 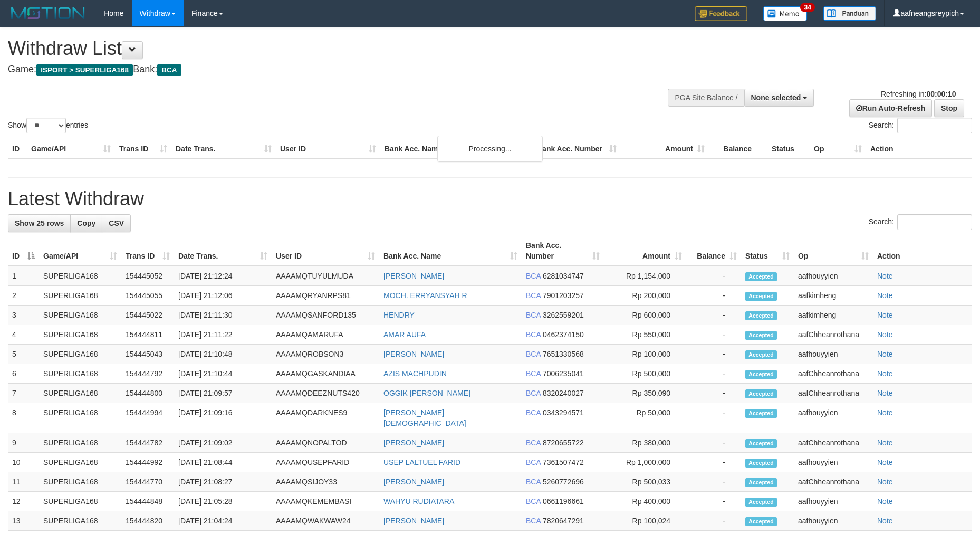 I want to click on label: Show entries, so click(x=48, y=126).